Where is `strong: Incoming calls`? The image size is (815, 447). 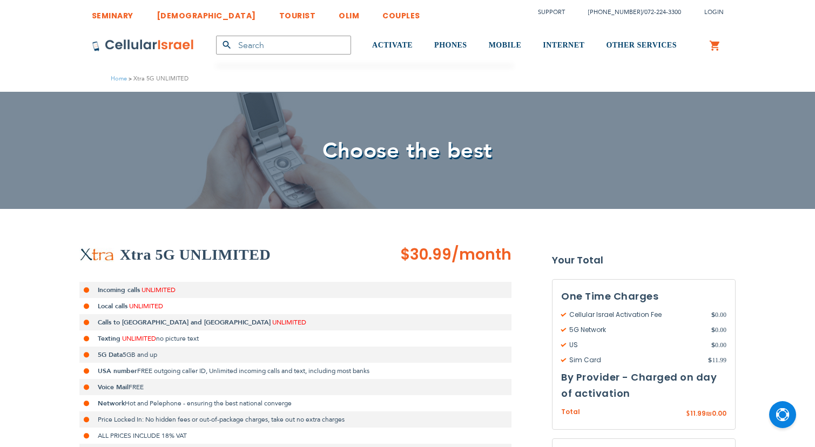
strong: Incoming calls is located at coordinates (119, 290).